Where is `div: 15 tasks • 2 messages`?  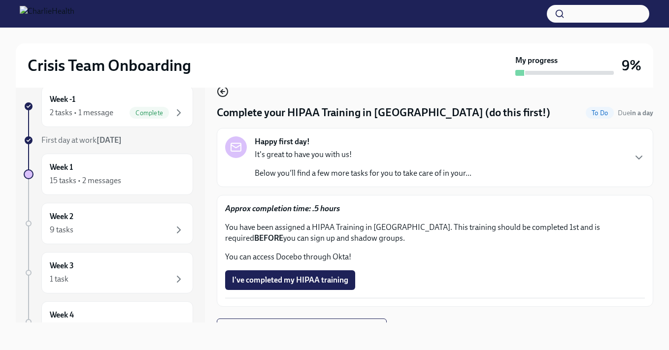 div: 15 tasks • 2 messages is located at coordinates (85, 181).